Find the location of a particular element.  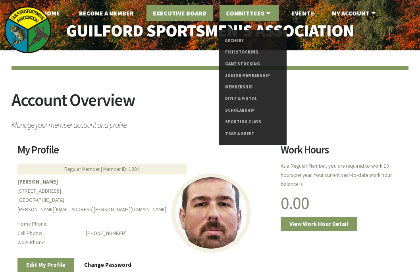

a: My Account is located at coordinates (354, 13).